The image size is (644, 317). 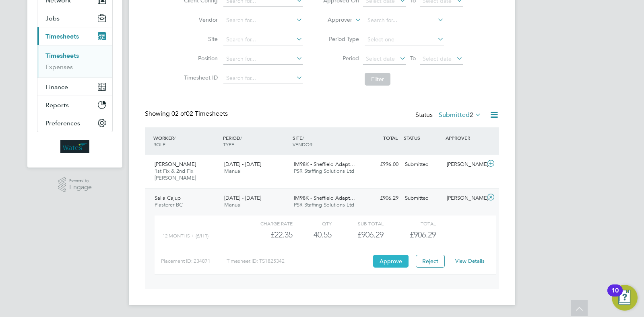 What do you see at coordinates (75, 185) in the screenshot?
I see `a: Powered byEngage` at bounding box center [75, 185].